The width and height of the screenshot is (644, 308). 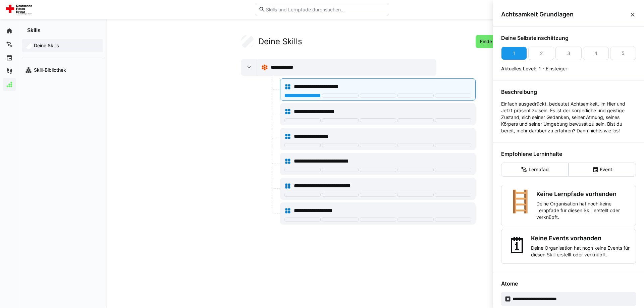 I want to click on div: 3, so click(x=568, y=53).